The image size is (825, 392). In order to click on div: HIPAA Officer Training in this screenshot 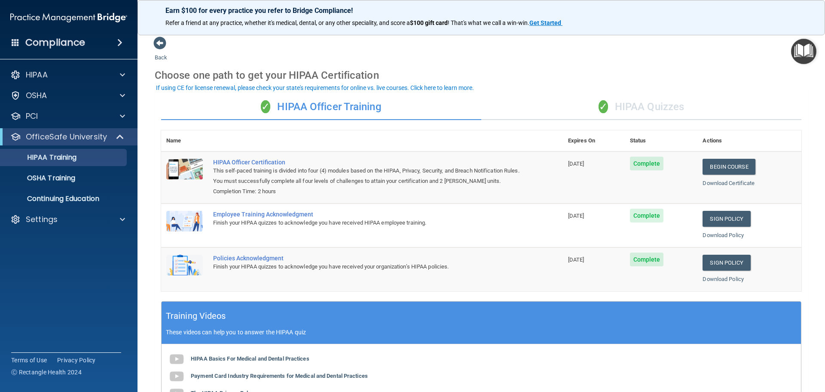, I will do `click(321, 107)`.